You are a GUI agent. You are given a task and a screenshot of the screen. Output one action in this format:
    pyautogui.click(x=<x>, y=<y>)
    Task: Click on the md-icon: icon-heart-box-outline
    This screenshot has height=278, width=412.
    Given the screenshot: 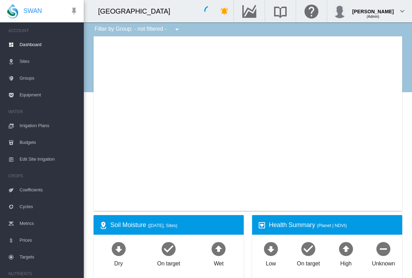 What is the action you would take?
    pyautogui.click(x=262, y=225)
    